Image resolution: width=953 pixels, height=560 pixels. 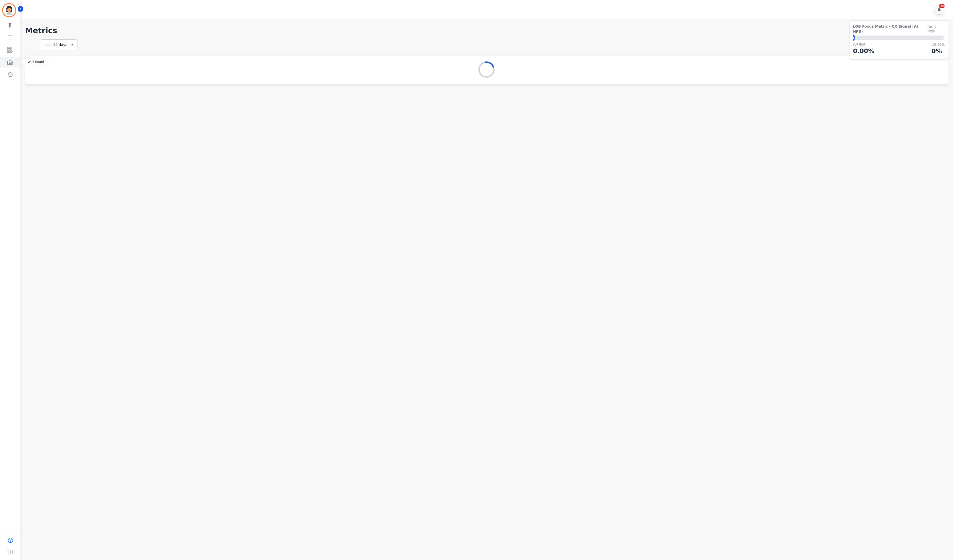 I want to click on p: 0 %, so click(x=938, y=51).